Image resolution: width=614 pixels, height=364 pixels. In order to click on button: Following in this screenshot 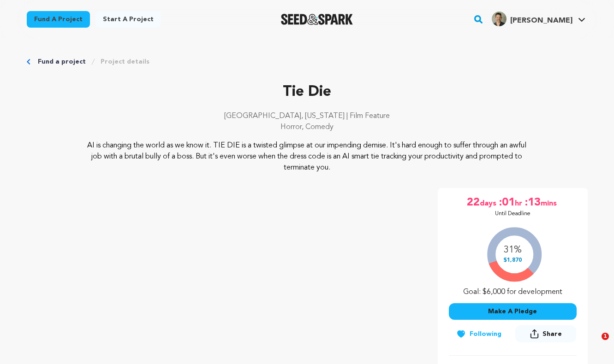, I will do `click(479, 334)`.